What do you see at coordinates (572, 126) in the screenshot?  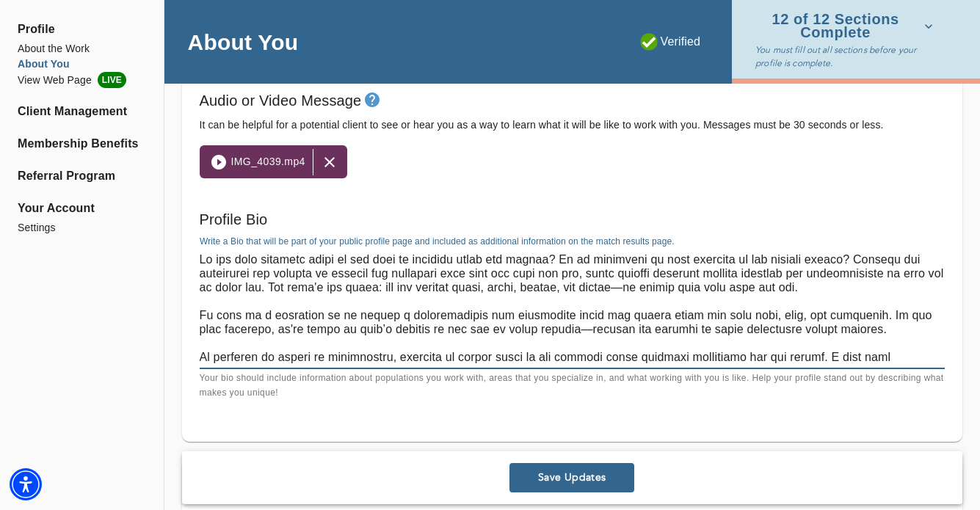 I see `h6: It can be helpful for a potential client to see or hear you as a way to learn what it will be lik...` at bounding box center [572, 126].